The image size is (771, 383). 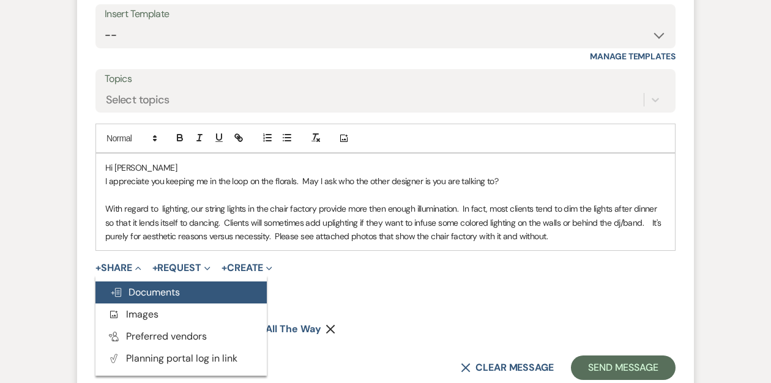 What do you see at coordinates (145, 292) in the screenshot?
I see `span: Documents` at bounding box center [145, 292].